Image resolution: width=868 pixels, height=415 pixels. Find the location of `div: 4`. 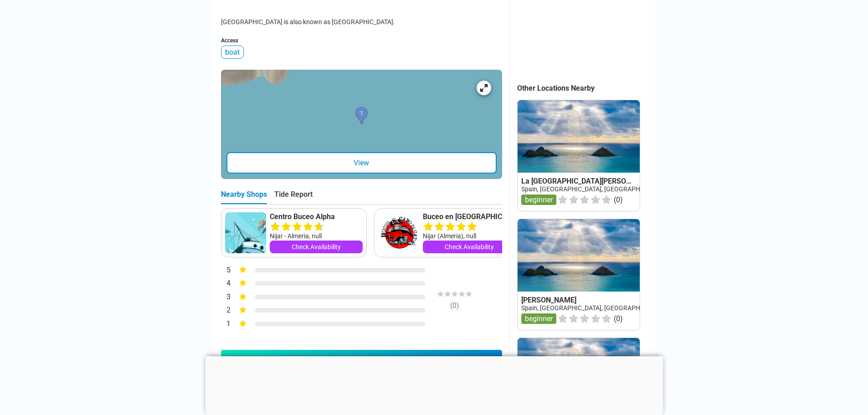

div: 4 is located at coordinates (226, 284).